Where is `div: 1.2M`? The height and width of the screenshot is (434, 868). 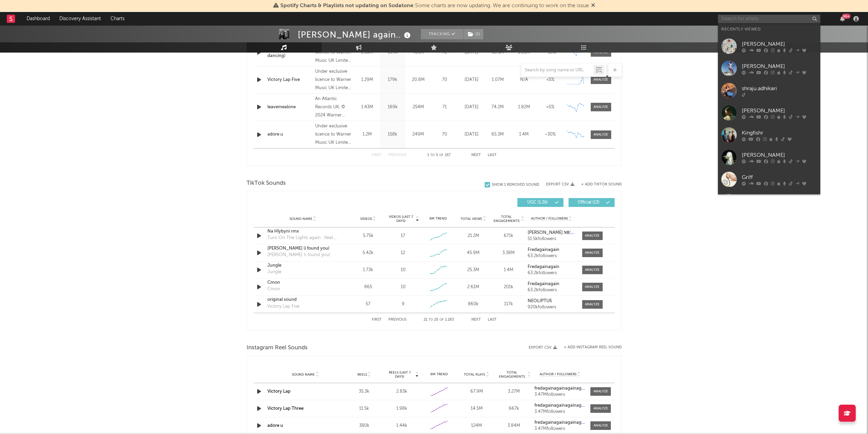 div: 1.2M is located at coordinates (367, 134).